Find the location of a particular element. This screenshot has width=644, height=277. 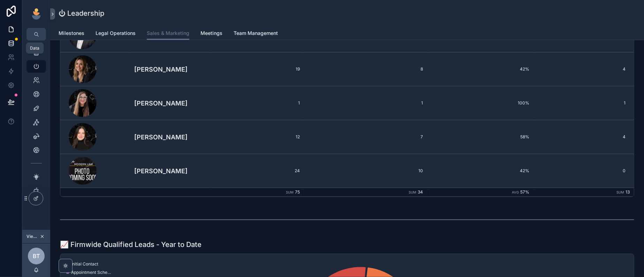

div: Data is located at coordinates (34, 48).